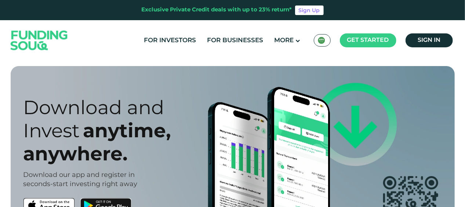 This screenshot has height=207, width=465. What do you see at coordinates (134, 175) in the screenshot?
I see `div: Download our app and register in` at bounding box center [134, 175].